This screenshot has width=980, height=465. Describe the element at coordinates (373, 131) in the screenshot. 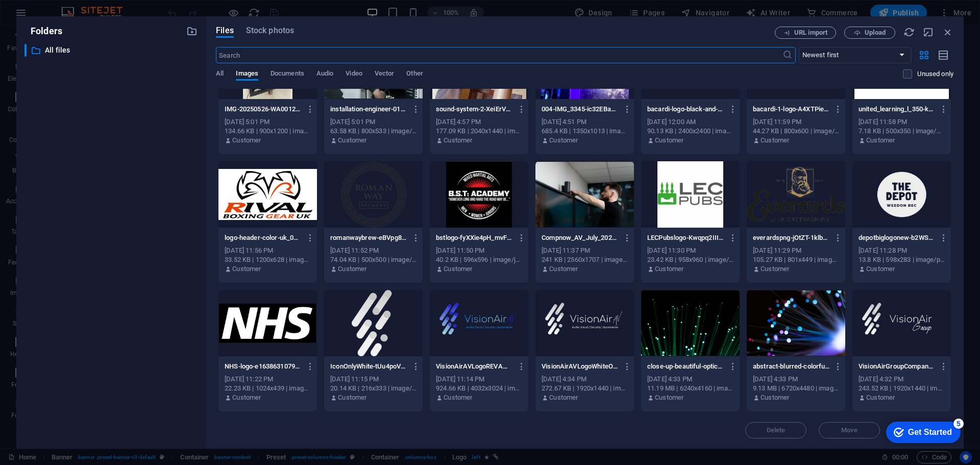

I see `div: 63.58 KB | 800x533 | image/jpeg` at that location.